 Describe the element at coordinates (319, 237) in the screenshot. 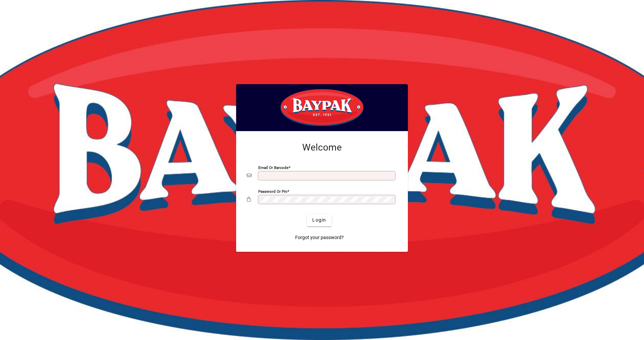

I see `span: Forgot your password?` at that location.